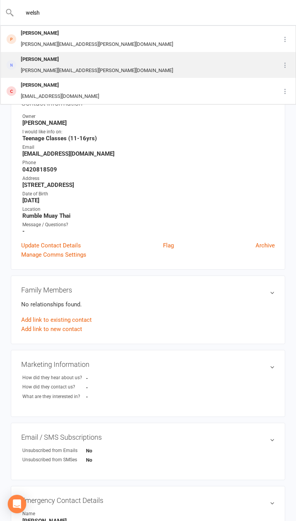 The width and height of the screenshot is (296, 521). I want to click on a: Flag, so click(169, 246).